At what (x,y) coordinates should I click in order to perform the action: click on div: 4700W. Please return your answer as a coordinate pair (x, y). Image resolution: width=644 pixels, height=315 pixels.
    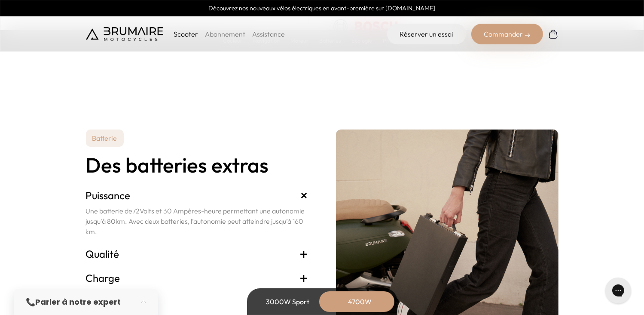
    Looking at the image, I should click on (360, 302).